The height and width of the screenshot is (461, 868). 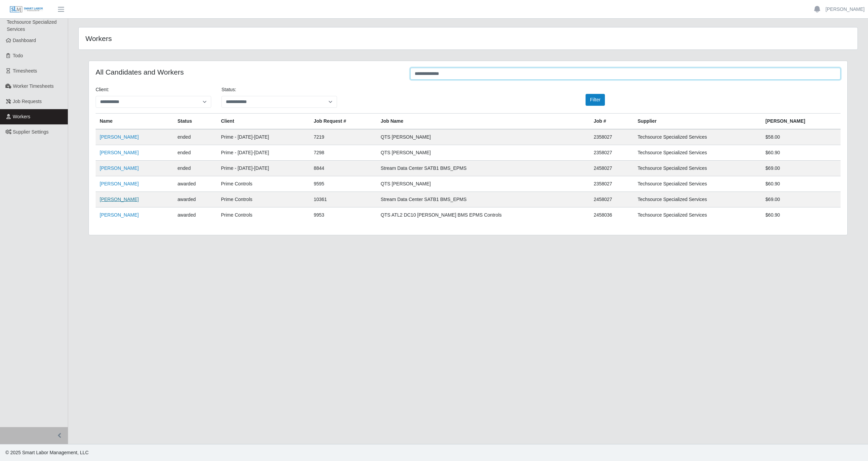 I want to click on span: Techsource Specialized Services, so click(x=31, y=26).